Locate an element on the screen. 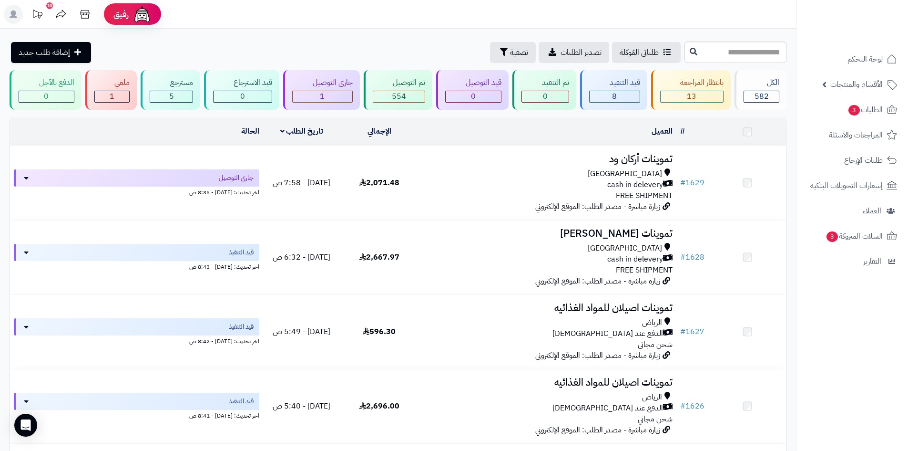  a: ملغي 1 is located at coordinates (111, 90).